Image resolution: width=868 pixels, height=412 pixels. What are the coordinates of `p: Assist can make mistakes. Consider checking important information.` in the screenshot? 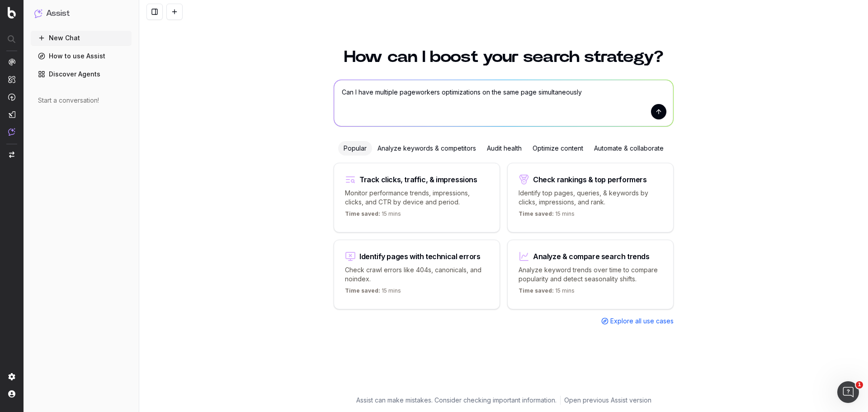 It's located at (457, 400).